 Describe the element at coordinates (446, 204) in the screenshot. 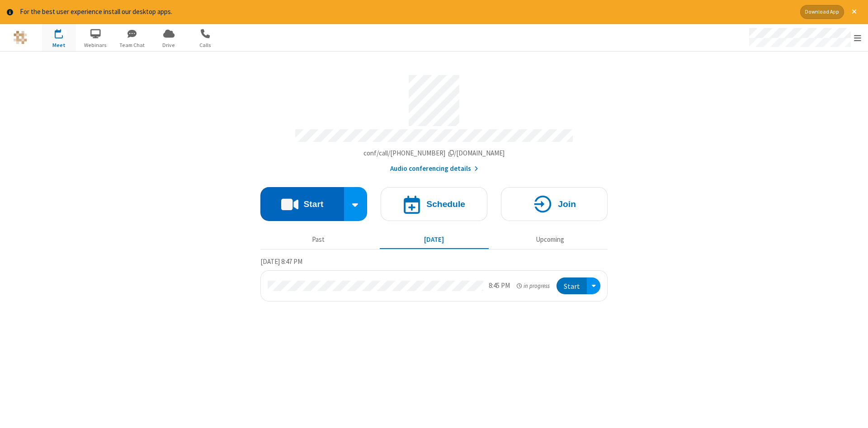

I see `h4: Schedule` at that location.